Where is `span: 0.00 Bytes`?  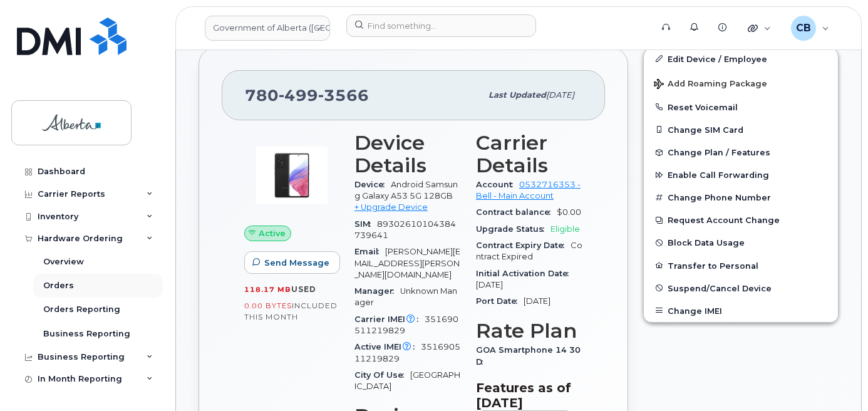
span: 0.00 Bytes is located at coordinates (268, 306).